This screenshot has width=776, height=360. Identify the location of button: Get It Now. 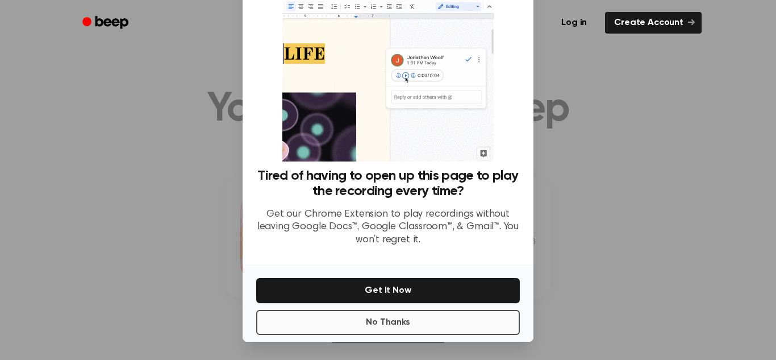
(388, 290).